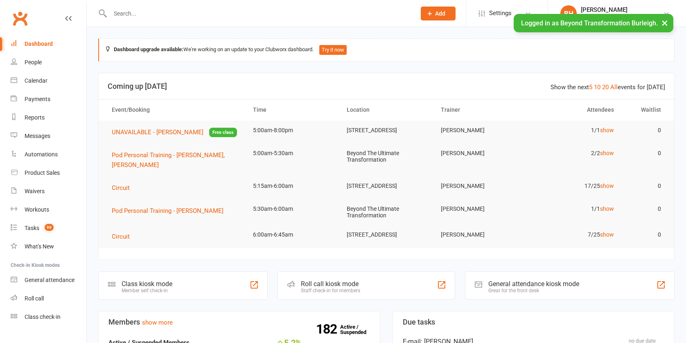  Describe the element at coordinates (37, 136) in the screenshot. I see `div: Messages` at that location.